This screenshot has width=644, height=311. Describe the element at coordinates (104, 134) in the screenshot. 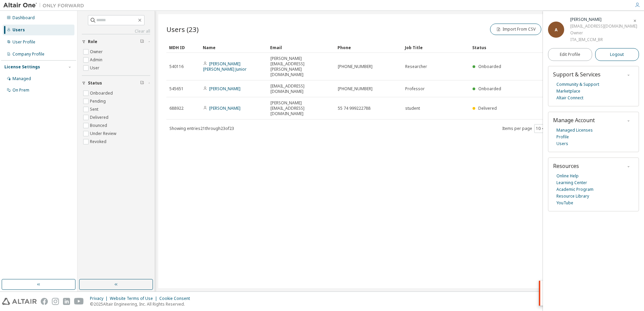

I see `label: Under Review` at that location.